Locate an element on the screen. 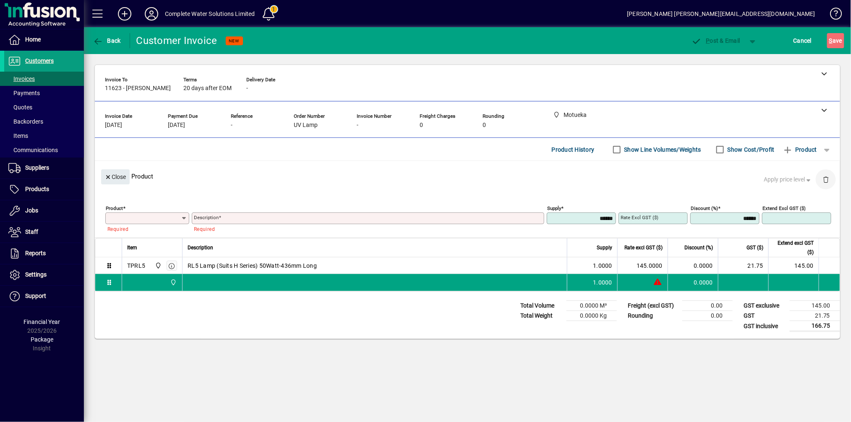  span: Payments is located at coordinates (24, 93).